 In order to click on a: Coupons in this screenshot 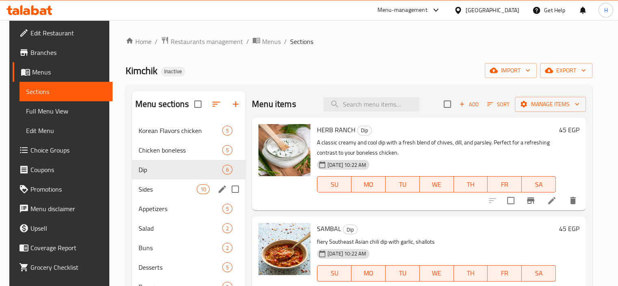, I will do `click(63, 170)`.